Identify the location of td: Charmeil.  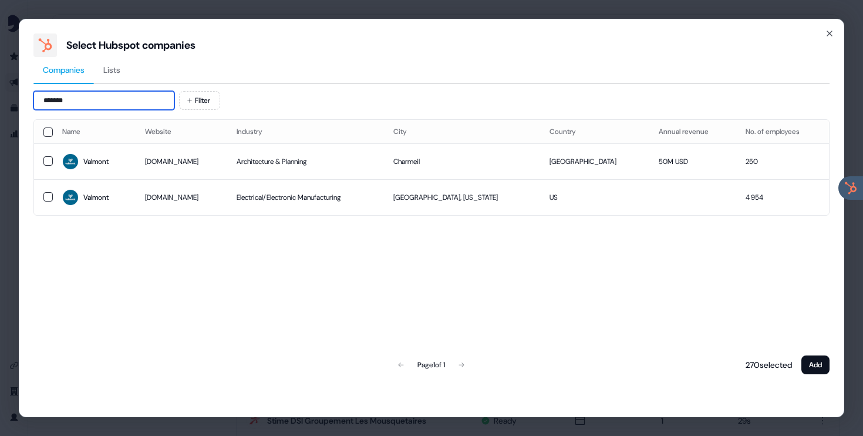
(462, 161).